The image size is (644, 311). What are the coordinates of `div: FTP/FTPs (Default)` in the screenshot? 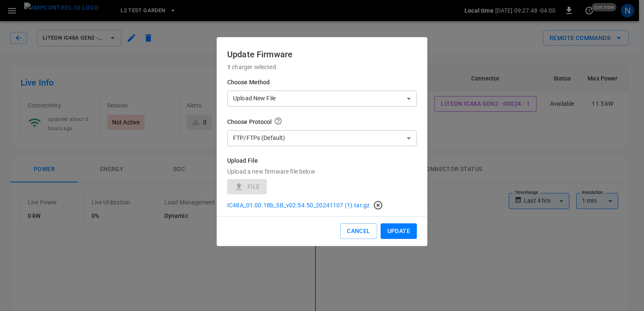 It's located at (322, 138).